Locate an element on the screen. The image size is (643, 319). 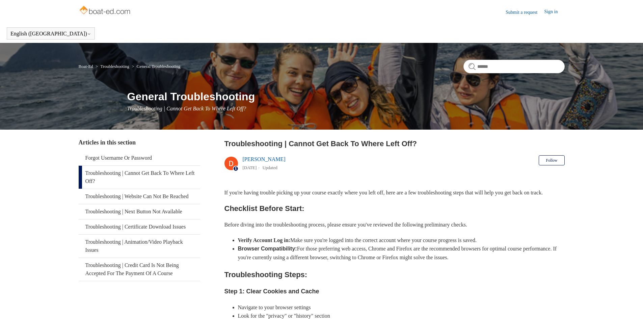
li: Boat-Ed is located at coordinates (86, 66).